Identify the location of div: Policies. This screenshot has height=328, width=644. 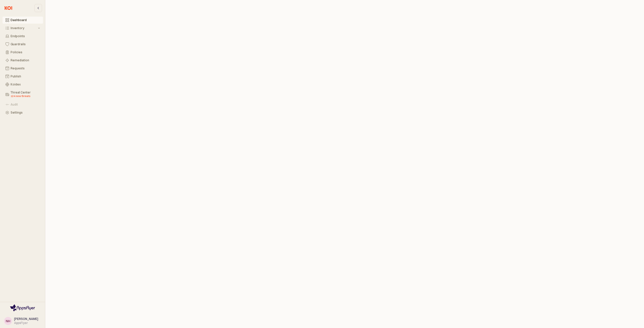
(25, 52).